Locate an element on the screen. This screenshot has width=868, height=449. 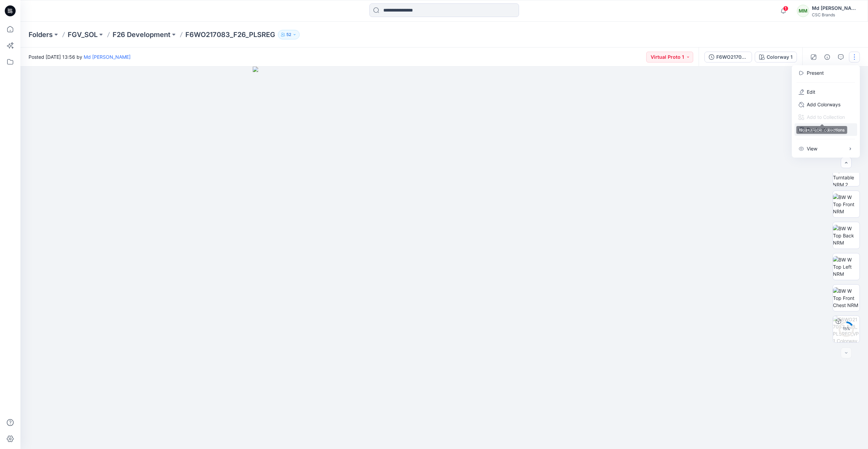
div: F6WO217083_F26_PLSREG_VP1 is located at coordinates (732, 57).